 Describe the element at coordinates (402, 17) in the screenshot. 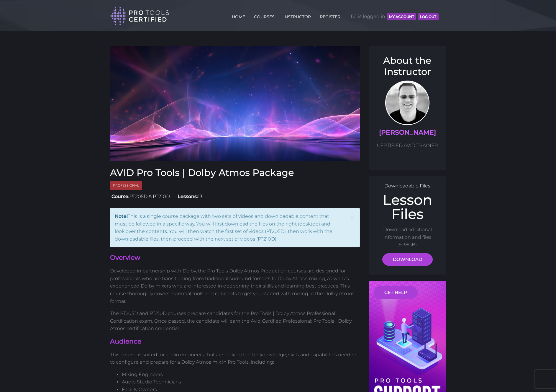

I see `button: MY ACCOUNT` at that location.